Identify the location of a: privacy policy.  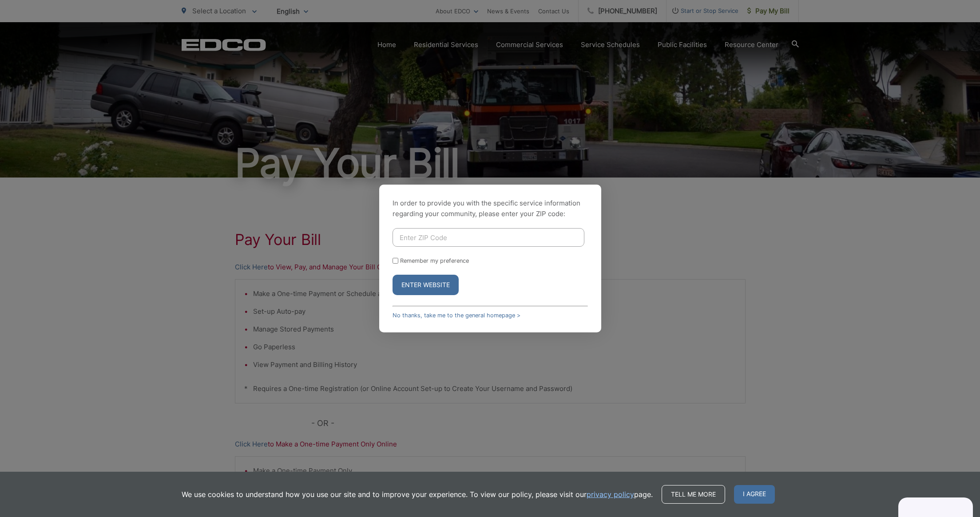
(610, 494).